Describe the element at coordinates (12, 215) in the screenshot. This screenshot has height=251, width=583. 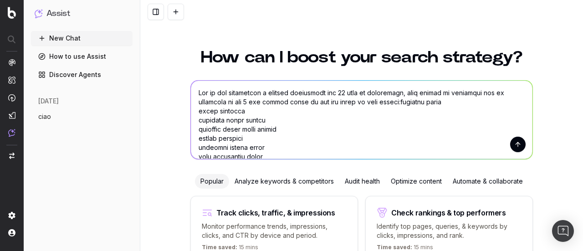
I see `img: Setting` at that location.